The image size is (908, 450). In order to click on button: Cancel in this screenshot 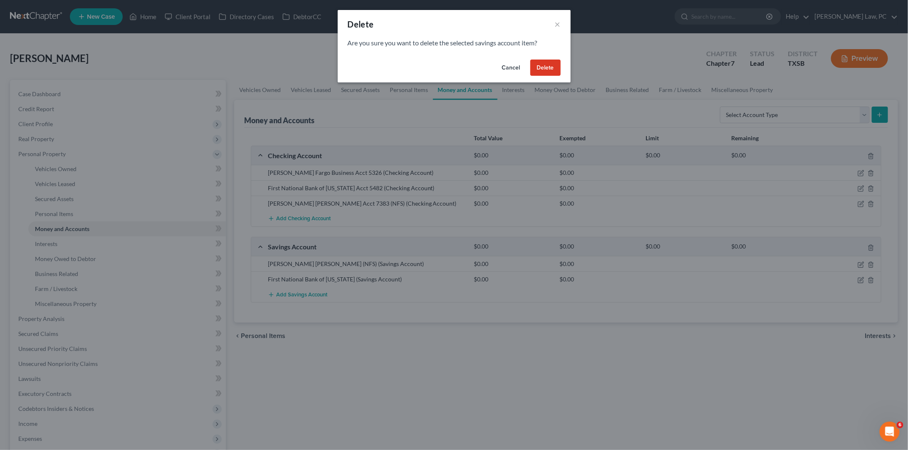, I will do `click(511, 68)`.